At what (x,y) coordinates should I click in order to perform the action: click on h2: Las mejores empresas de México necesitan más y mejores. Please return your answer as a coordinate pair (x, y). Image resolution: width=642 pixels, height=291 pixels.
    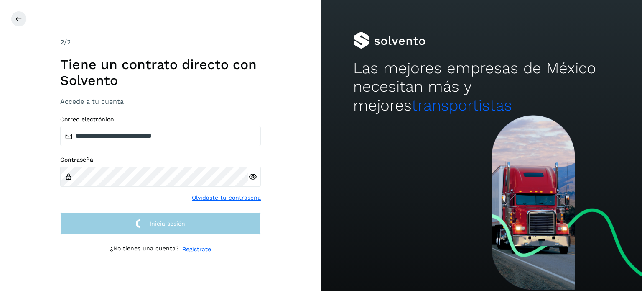
    Looking at the image, I should click on (482, 87).